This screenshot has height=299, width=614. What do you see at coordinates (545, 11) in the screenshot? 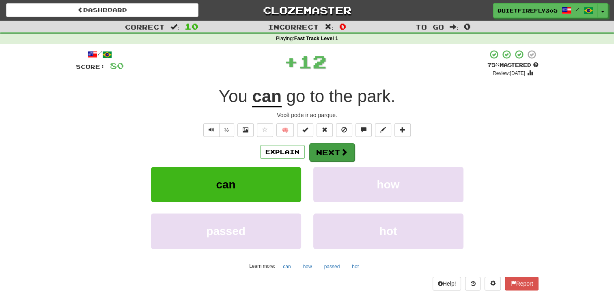
I see `a: QuietFirefly3054 /` at bounding box center [545, 11].